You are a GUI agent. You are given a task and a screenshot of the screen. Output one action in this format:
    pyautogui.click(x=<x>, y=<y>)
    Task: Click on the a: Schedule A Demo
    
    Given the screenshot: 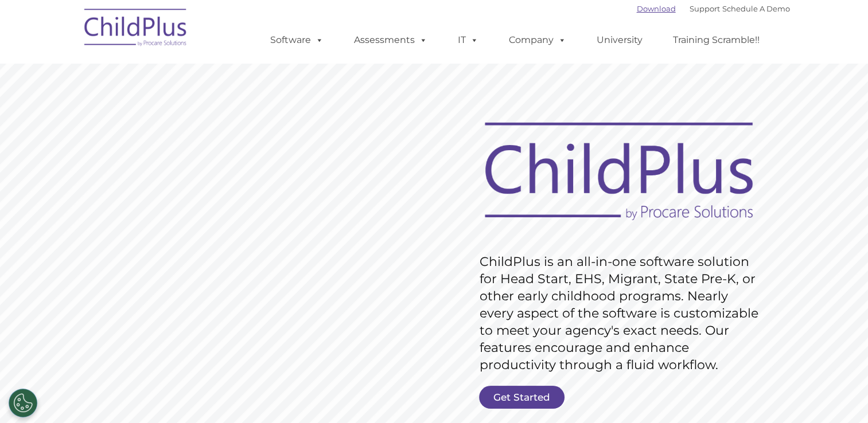 What is the action you would take?
    pyautogui.click(x=756, y=9)
    